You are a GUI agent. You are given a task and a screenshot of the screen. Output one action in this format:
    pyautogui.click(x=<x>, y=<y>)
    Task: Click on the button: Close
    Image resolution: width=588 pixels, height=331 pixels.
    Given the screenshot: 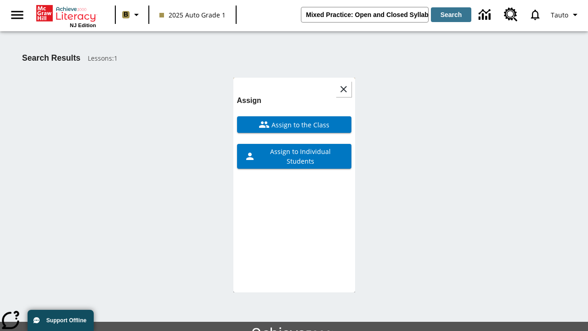 What is the action you would take?
    pyautogui.click(x=344, y=89)
    